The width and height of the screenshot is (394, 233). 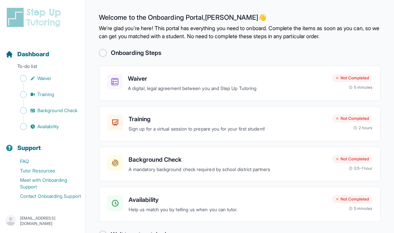 What do you see at coordinates (44, 78) in the screenshot?
I see `span: Waiver` at bounding box center [44, 78].